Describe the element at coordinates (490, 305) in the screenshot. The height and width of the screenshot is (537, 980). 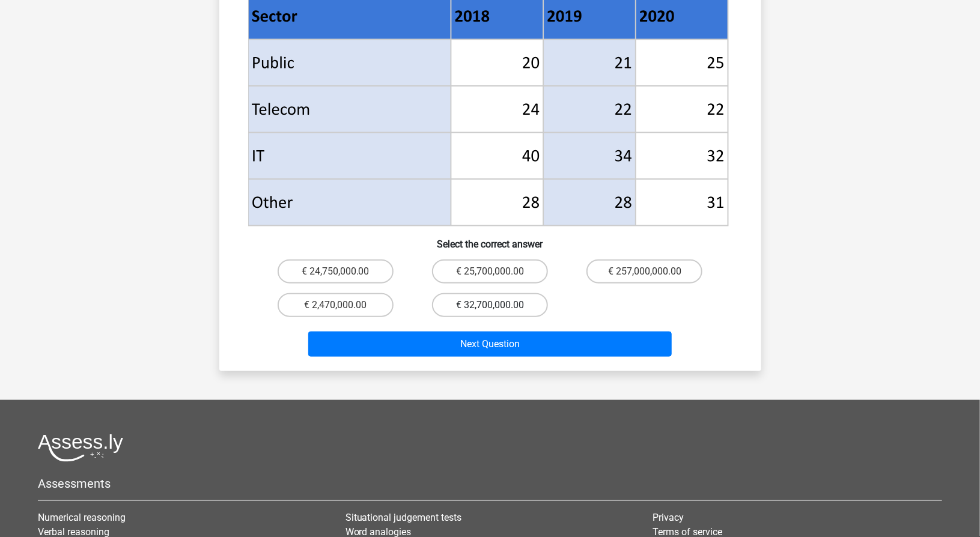
I see `label: € 32,700,000.00` at that location.